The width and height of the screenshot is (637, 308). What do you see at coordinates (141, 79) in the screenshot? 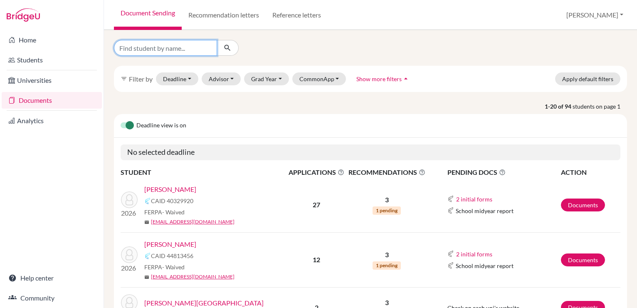
I see `span: Filter by` at bounding box center [141, 79].